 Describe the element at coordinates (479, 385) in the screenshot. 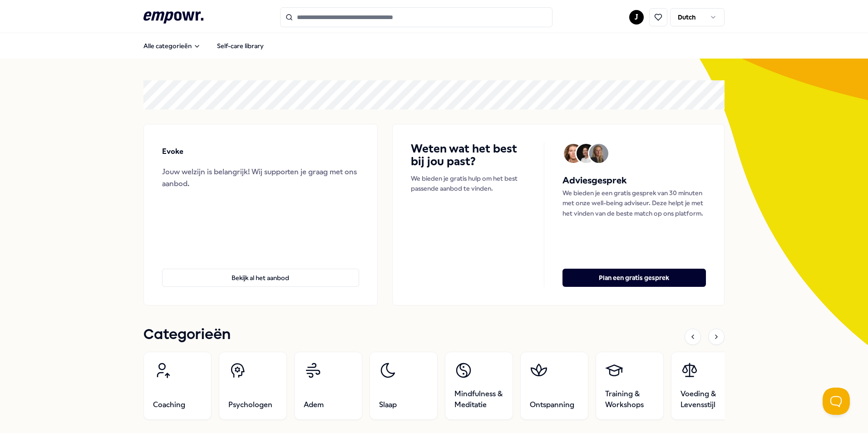

I see `a: Mindfulness & Meditatie` at that location.